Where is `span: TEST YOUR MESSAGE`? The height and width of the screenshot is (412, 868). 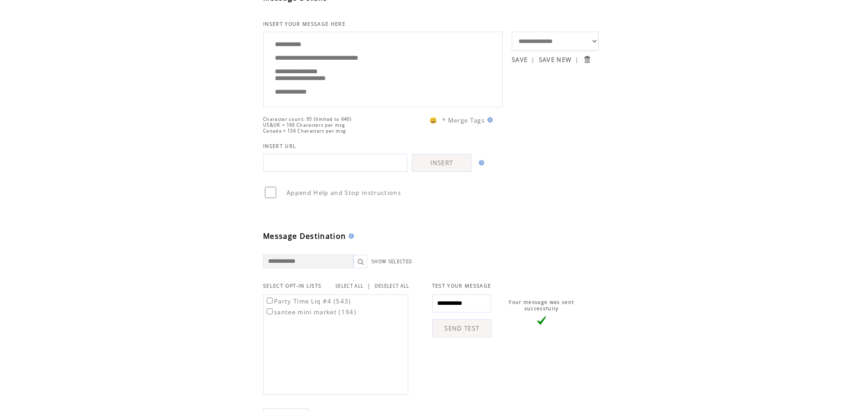
span: TEST YOUR MESSAGE is located at coordinates (462, 286).